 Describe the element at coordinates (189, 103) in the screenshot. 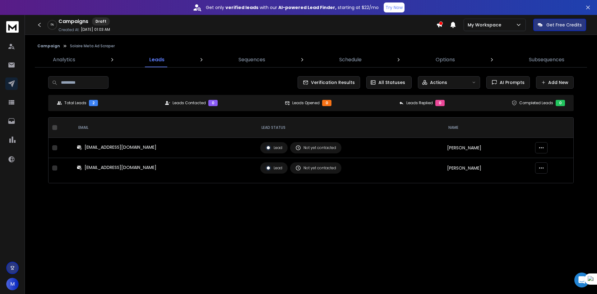

I see `p: Leads Contacted` at that location.